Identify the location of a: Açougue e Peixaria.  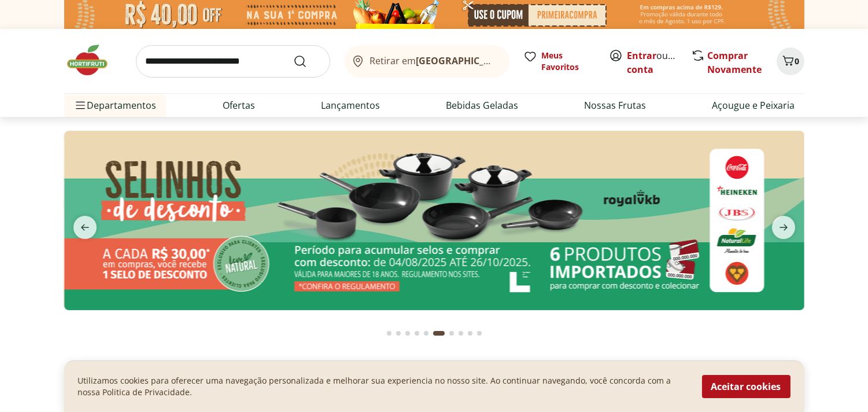
(753, 105).